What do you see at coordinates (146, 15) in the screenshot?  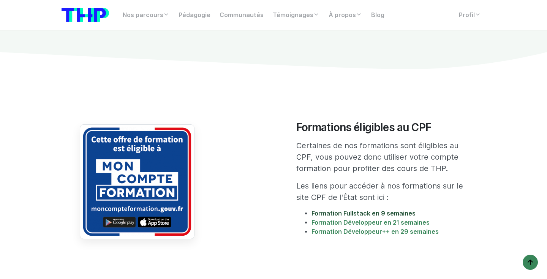 I see `a: Nos parcours` at bounding box center [146, 15].